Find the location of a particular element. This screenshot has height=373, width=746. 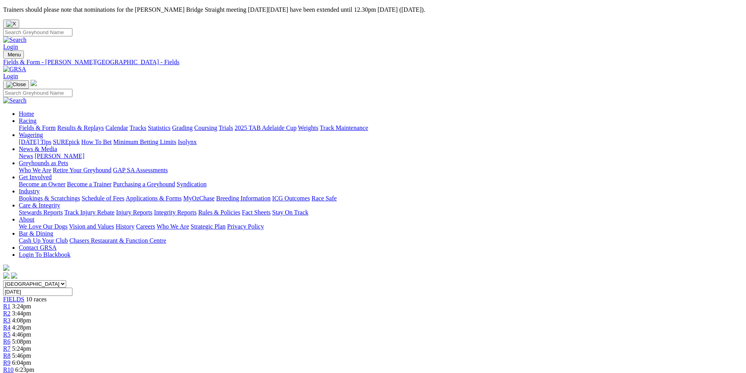

a: R1 is located at coordinates (7, 306).